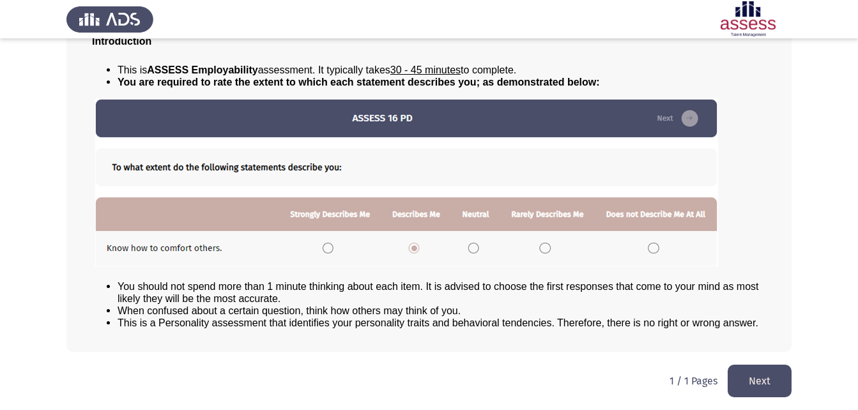 The width and height of the screenshot is (858, 410). Describe the element at coordinates (121, 41) in the screenshot. I see `span: Introduction` at that location.